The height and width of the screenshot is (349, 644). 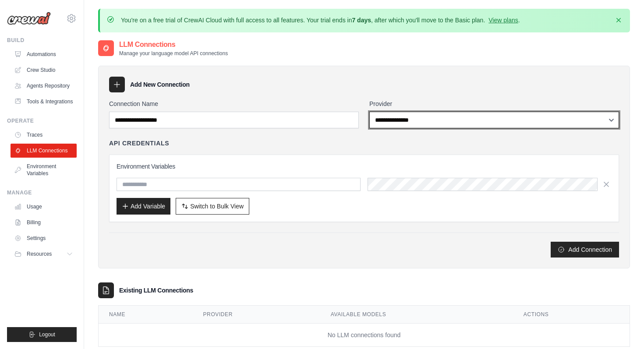 What do you see at coordinates (43, 70) in the screenshot?
I see `a: Crew Studio` at bounding box center [43, 70].